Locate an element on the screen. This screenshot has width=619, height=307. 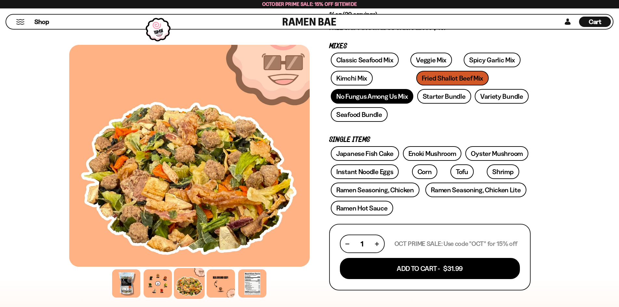
p: Mixes is located at coordinates (430, 46).